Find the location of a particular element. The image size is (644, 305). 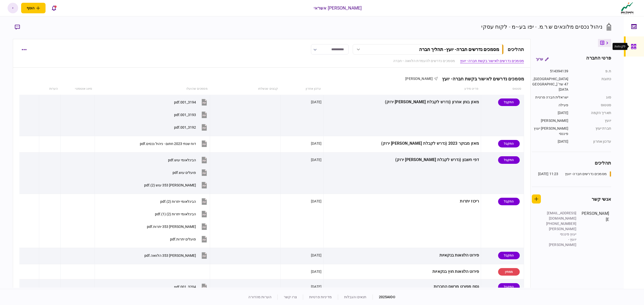

button: י is located at coordinates (13, 8).